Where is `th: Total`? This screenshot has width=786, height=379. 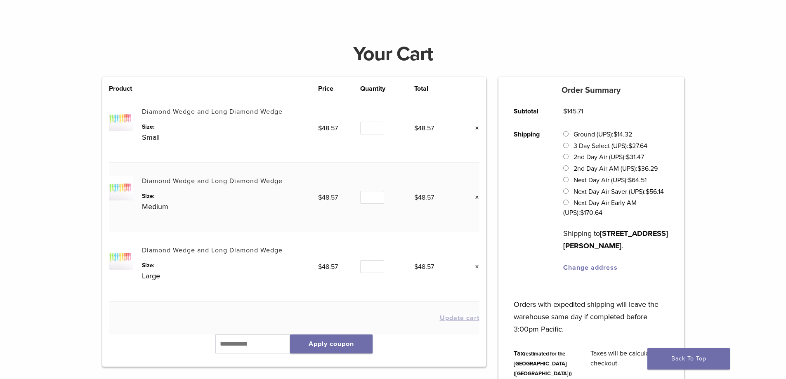
th: Total is located at coordinates (435, 89).